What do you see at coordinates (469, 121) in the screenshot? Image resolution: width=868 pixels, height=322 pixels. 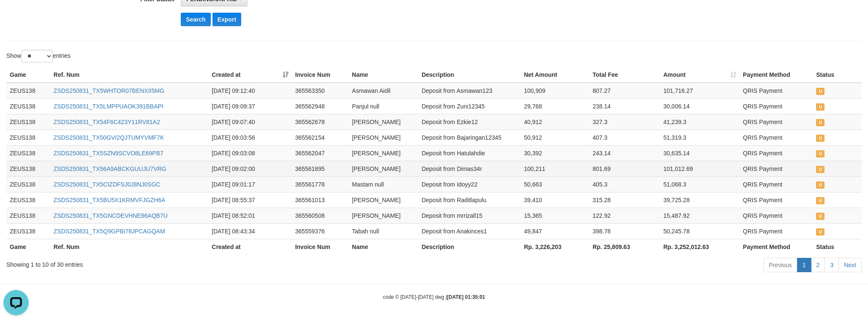 I see `td: Deposit from Ezkie12` at bounding box center [469, 121].